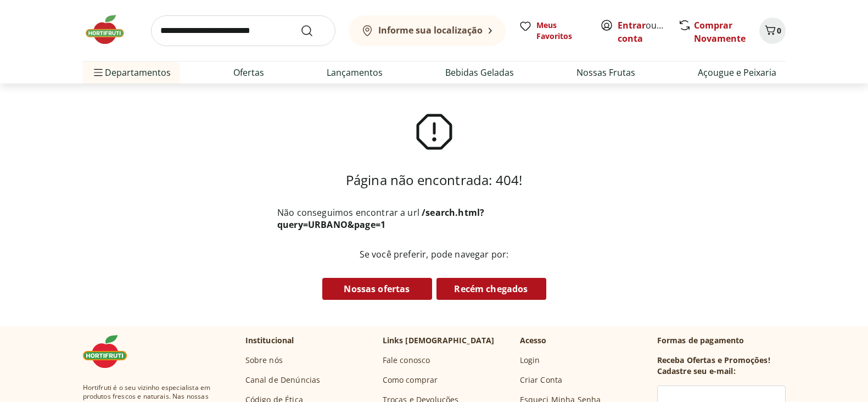 The width and height of the screenshot is (868, 402). What do you see at coordinates (314, 31) in the screenshot?
I see `button: Submit Search` at bounding box center [314, 31].